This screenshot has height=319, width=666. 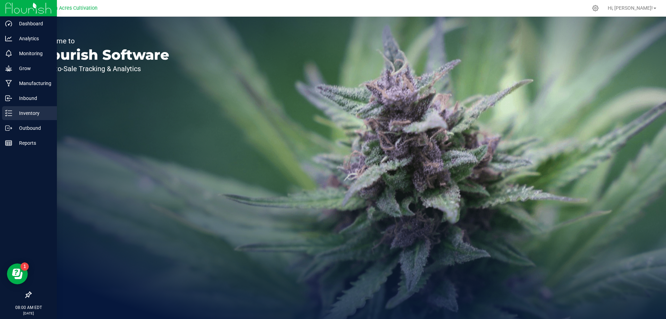 I want to click on p: Seed-to-Sale Tracking & Analytics, so click(x=103, y=69).